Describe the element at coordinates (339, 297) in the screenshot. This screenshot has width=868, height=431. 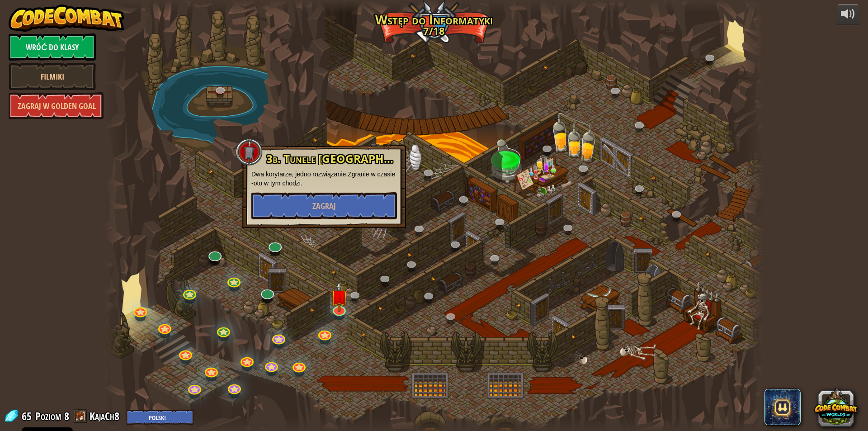
I see `img: level-banner-unstarted.png` at that location.